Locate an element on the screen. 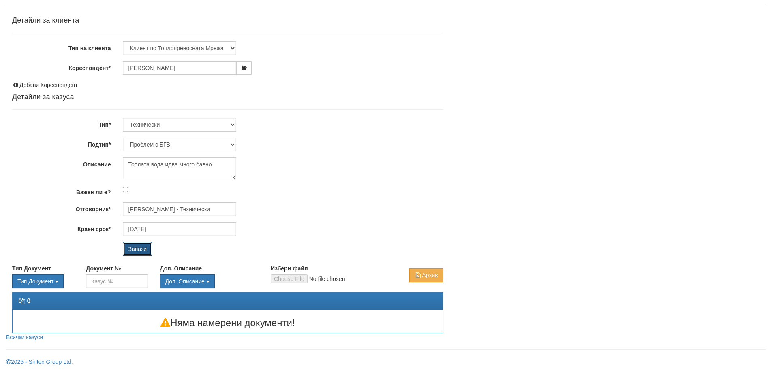 Image resolution: width=772 pixels, height=372 pixels. strong: 0 is located at coordinates (28, 301).